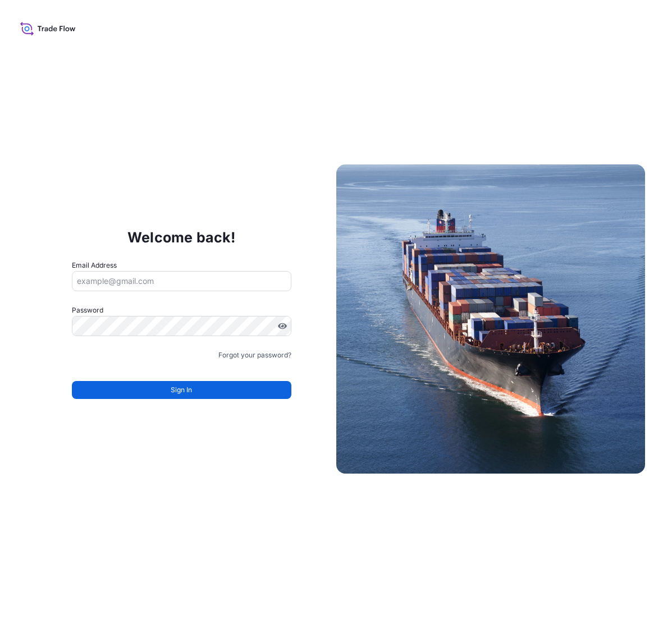  Describe the element at coordinates (283, 326) in the screenshot. I see `button: Show password` at that location.